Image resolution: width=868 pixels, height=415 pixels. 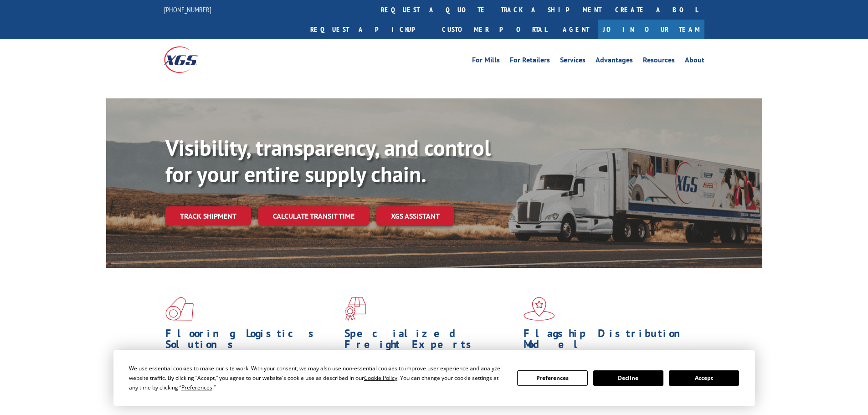 I want to click on a: Request a pickup, so click(x=369, y=29).